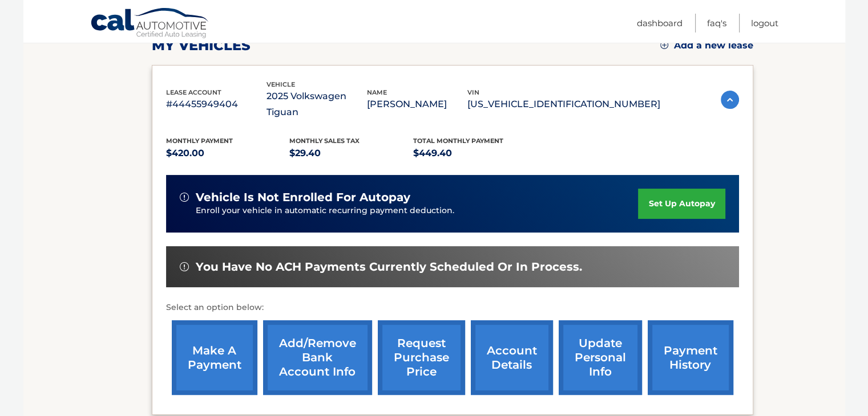  I want to click on a: set up autopay, so click(682, 204).